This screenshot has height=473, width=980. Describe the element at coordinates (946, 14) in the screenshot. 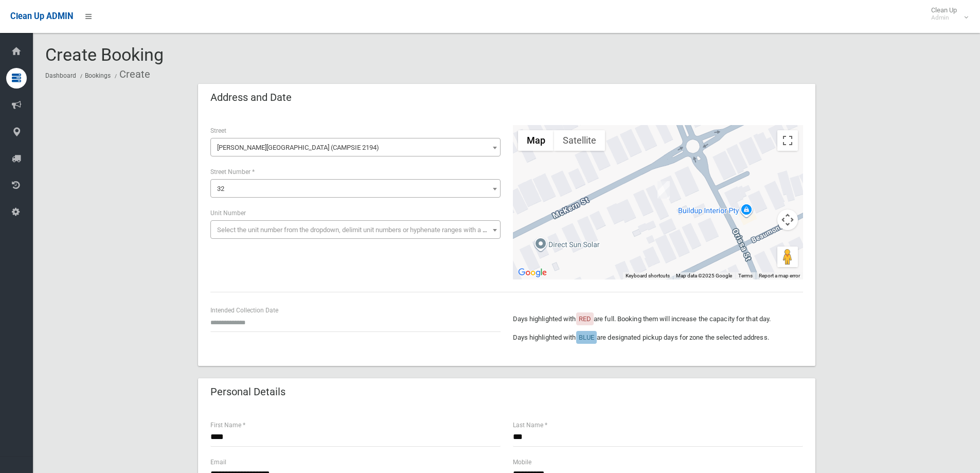

I see `span: Clean Up` at that location.